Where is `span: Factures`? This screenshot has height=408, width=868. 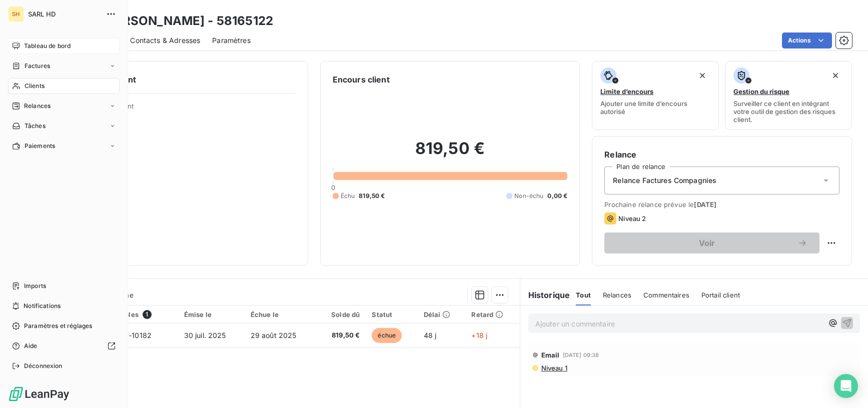
span: Factures is located at coordinates (37, 66).